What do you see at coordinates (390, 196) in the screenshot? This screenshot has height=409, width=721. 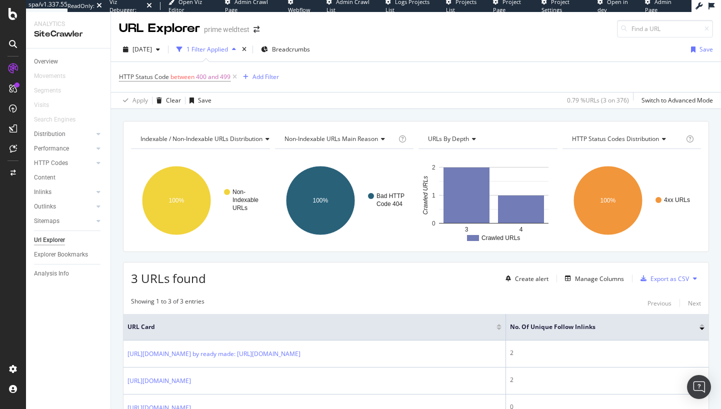 I see `text: Bad HTTP` at bounding box center [390, 196].